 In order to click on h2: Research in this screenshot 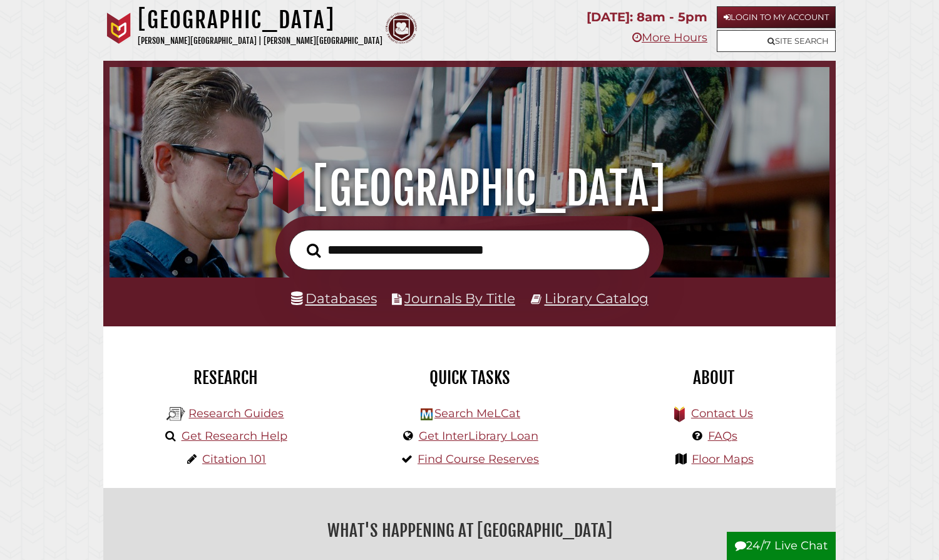, I will do `click(225, 378)`.